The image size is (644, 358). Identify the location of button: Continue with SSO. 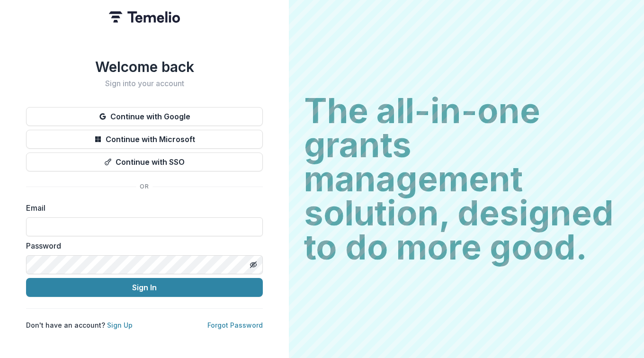
(144, 162).